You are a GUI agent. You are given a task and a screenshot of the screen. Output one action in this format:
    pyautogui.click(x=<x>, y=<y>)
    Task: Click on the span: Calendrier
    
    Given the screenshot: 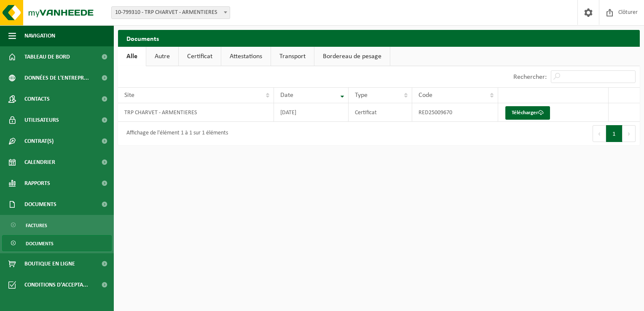 What is the action you would take?
    pyautogui.click(x=40, y=162)
    